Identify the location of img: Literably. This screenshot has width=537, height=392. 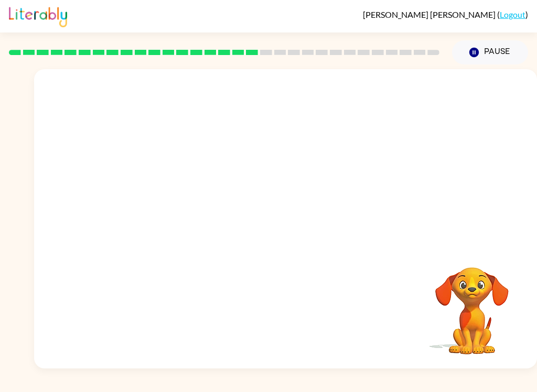
(38, 15).